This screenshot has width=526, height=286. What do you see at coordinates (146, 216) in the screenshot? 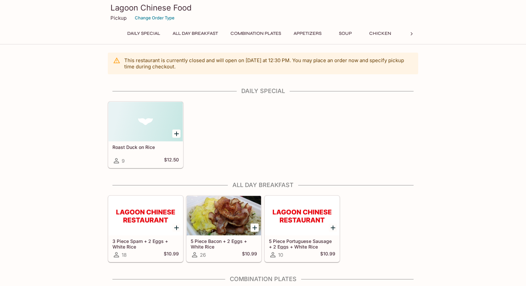
I see `div: 3 Piece Spam + 2 Eggs + White Rice` at bounding box center [146, 216].